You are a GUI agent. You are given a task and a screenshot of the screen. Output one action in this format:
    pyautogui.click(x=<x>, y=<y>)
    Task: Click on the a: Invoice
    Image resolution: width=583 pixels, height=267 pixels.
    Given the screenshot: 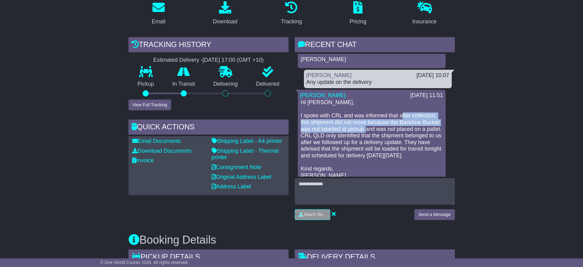 What is the action you would take?
    pyautogui.click(x=143, y=160)
    